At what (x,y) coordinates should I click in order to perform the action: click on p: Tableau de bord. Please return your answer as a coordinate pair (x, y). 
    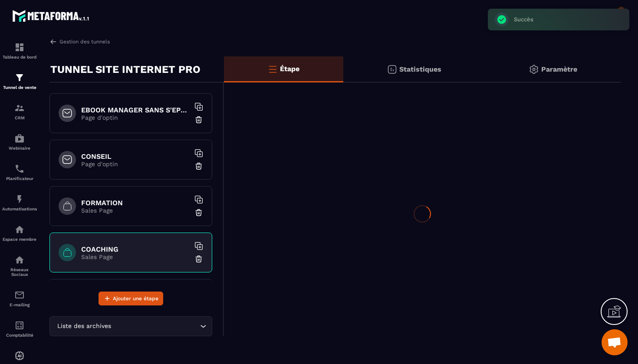
    Looking at the image, I should click on (20, 57).